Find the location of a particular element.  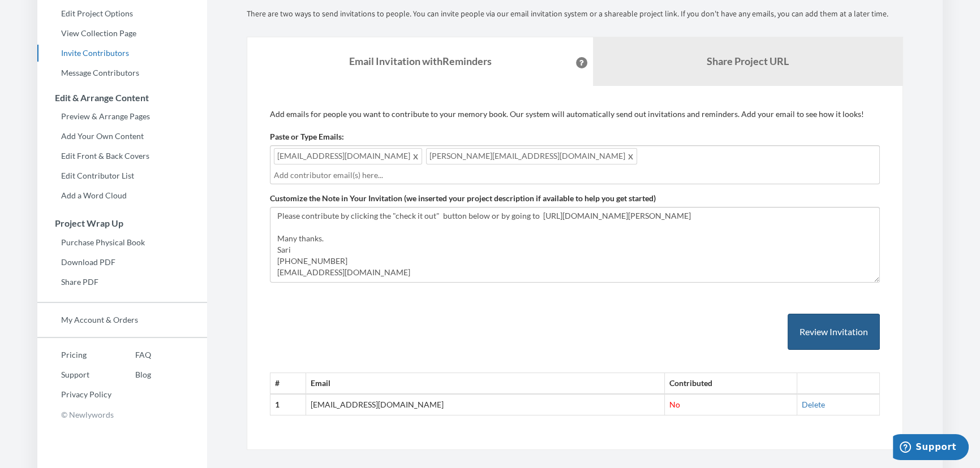

a: Invite Contributors is located at coordinates (122, 53).